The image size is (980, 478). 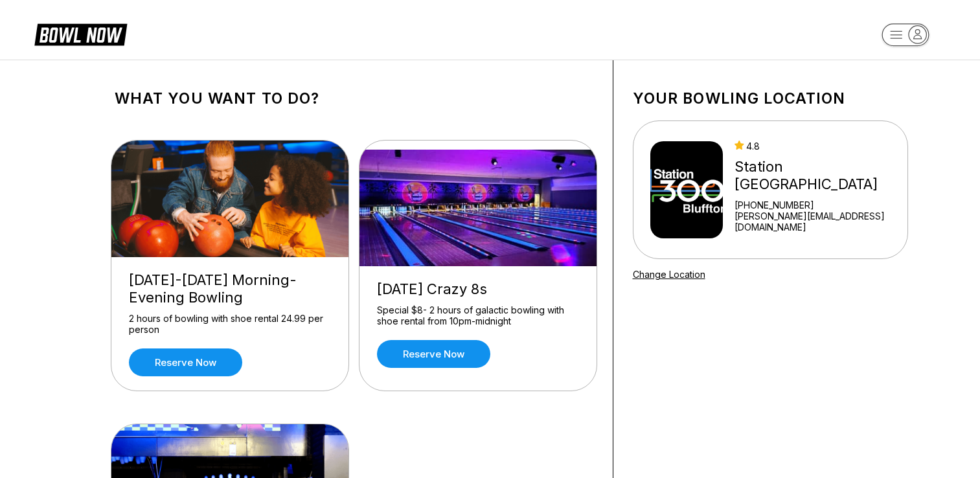 I want to click on img: Friday-Sunday Morning-Evening Bowling, so click(x=230, y=199).